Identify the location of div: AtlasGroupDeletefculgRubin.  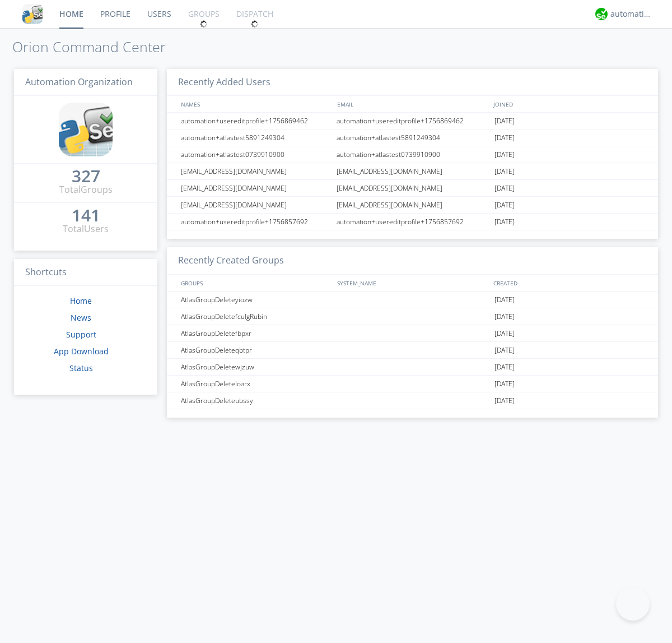
(255, 316).